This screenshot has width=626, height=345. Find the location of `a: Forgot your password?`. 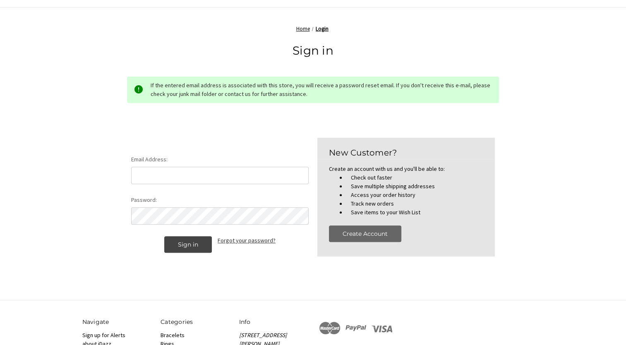

a: Forgot your password? is located at coordinates (247, 240).